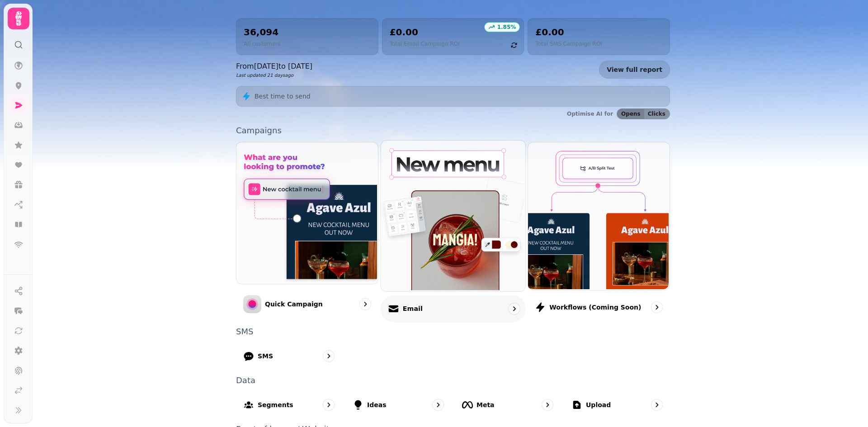 This screenshot has width=868, height=427. I want to click on img: Email, so click(452, 214).